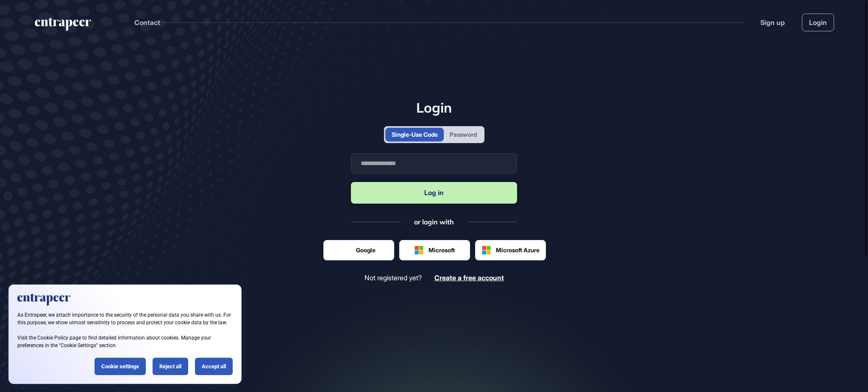 This screenshot has width=868, height=392. Describe the element at coordinates (773, 23) in the screenshot. I see `a: Sign up` at that location.